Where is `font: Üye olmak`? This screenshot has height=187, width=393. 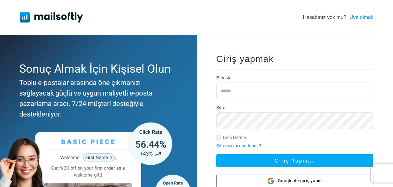
font: Üye olmak is located at coordinates (362, 17).